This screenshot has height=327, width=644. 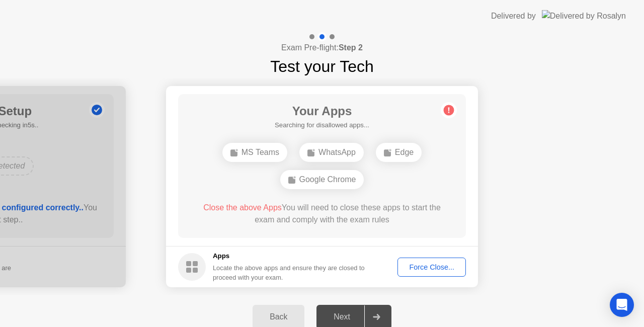 What do you see at coordinates (513, 16) in the screenshot?
I see `div: Delivered by` at bounding box center [513, 16].